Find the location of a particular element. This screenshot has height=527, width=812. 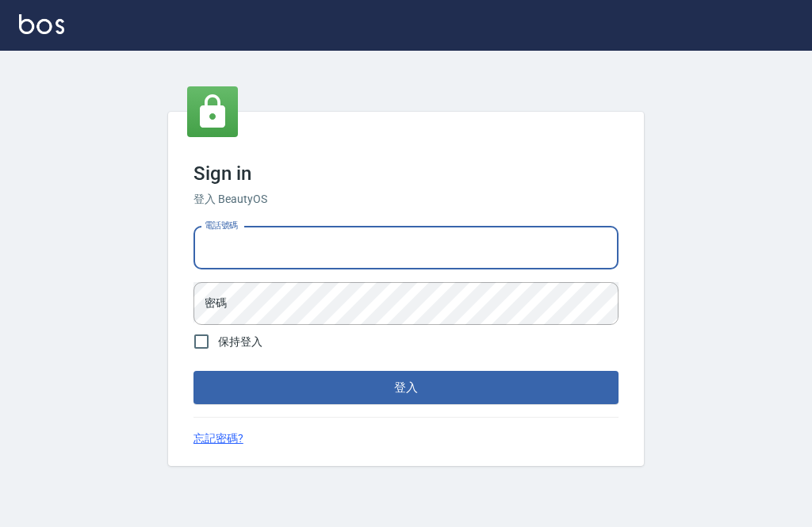

a: 忘記密碼? is located at coordinates (218, 438).